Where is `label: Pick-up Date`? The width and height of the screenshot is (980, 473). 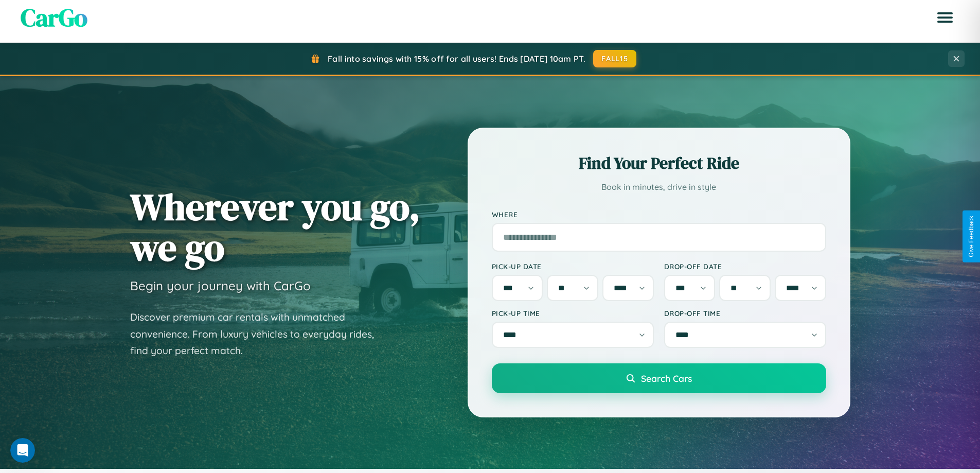
label: Pick-up Date is located at coordinates (572, 266).